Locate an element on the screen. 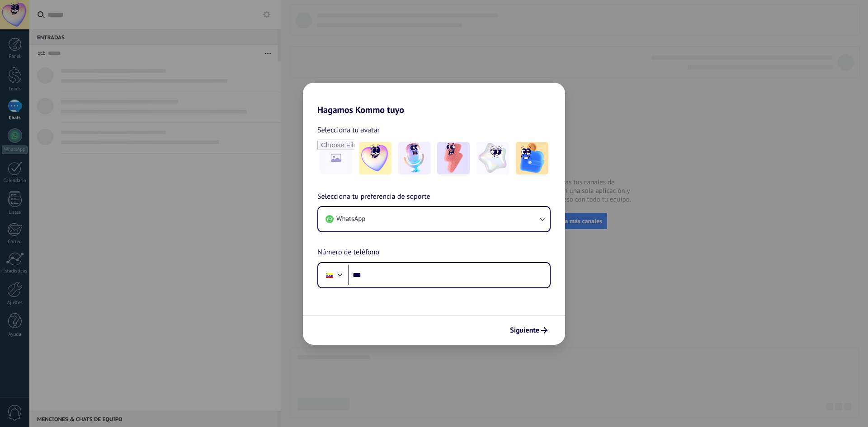 This screenshot has width=868, height=427. img: -2.jpeg is located at coordinates (415, 158).